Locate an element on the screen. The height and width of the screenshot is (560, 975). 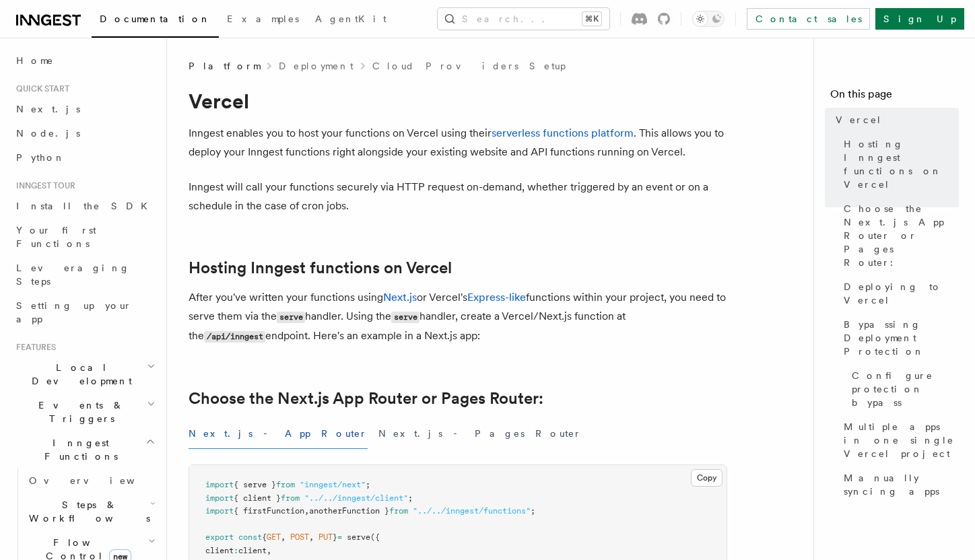
button: Toggle dark mode is located at coordinates (709, 19).